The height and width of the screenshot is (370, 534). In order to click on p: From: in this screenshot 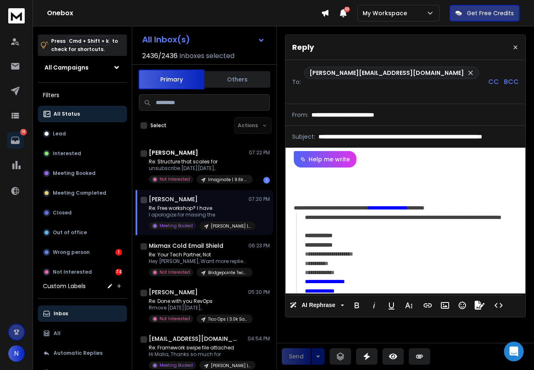, I will do `click(300, 115)`.